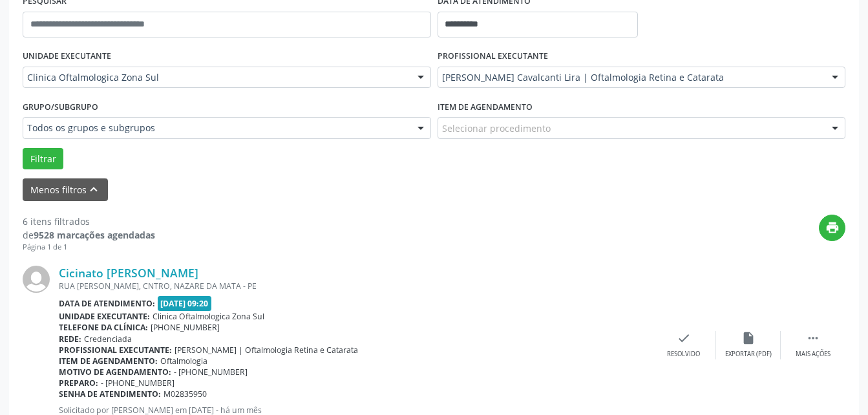  Describe the element at coordinates (89, 221) in the screenshot. I see `div: 6 itens filtrados` at that location.